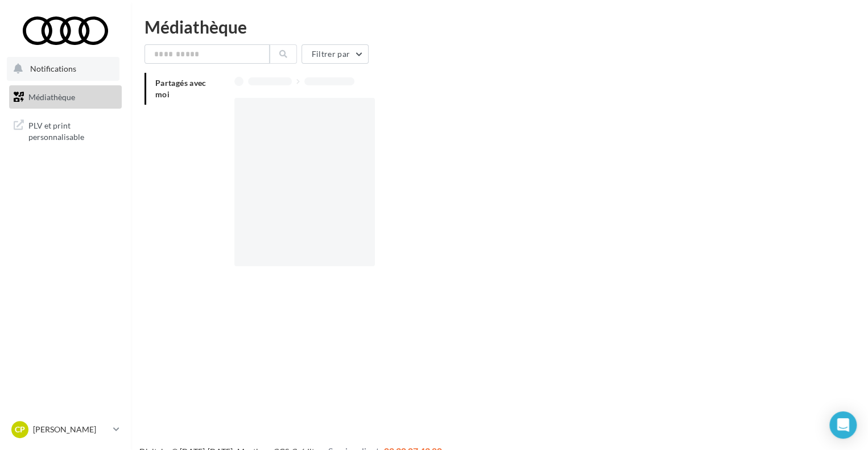 Image resolution: width=868 pixels, height=450 pixels. I want to click on button: Notifications, so click(63, 69).